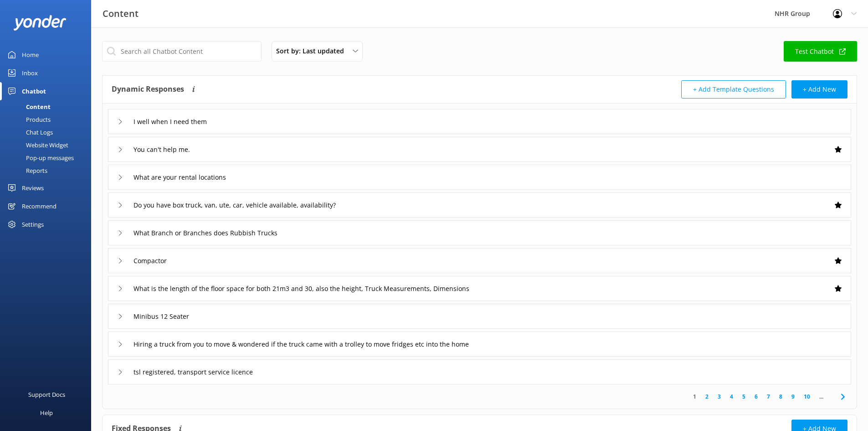  I want to click on a: 8, so click(781, 396).